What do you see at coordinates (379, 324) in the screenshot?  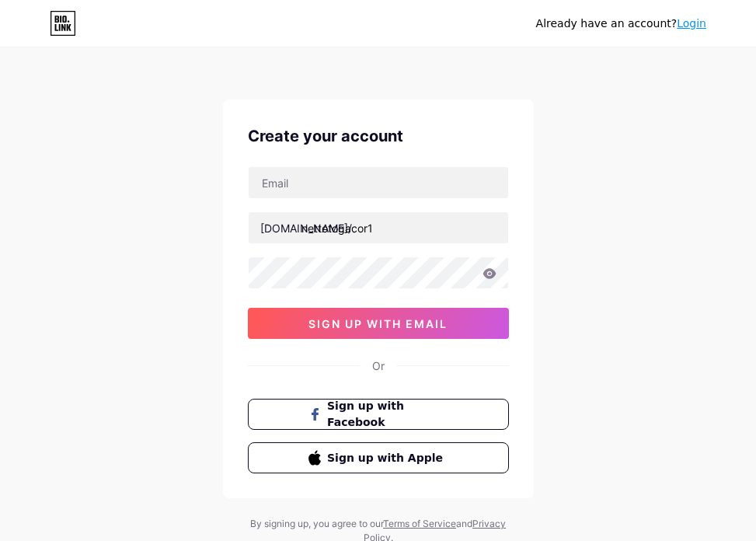 I see `button: sign up with email` at bounding box center [379, 324].